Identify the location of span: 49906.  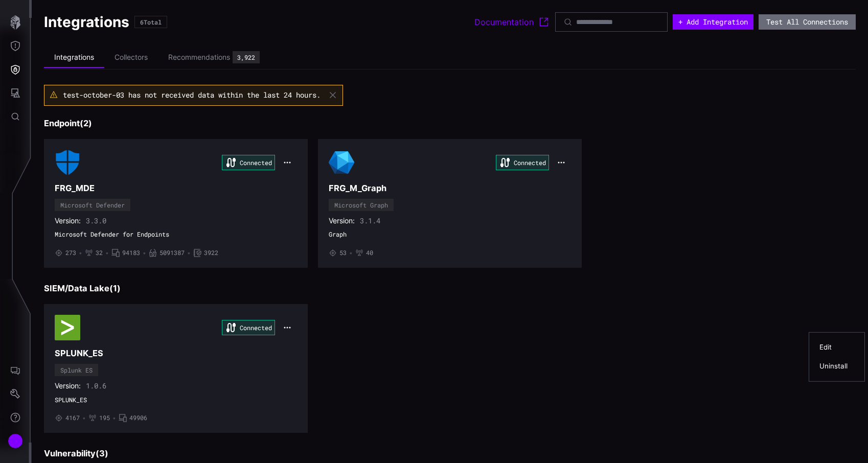
(138, 419).